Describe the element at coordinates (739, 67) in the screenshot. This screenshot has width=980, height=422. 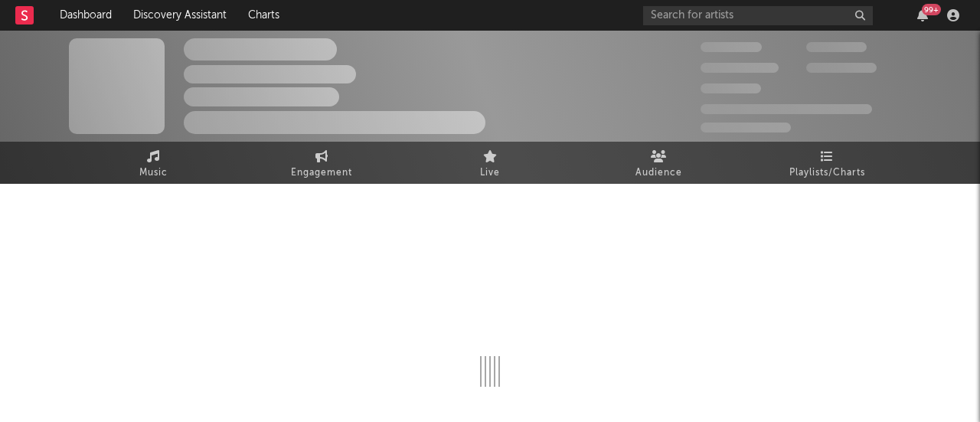
I see `span: 50,000,000` at that location.